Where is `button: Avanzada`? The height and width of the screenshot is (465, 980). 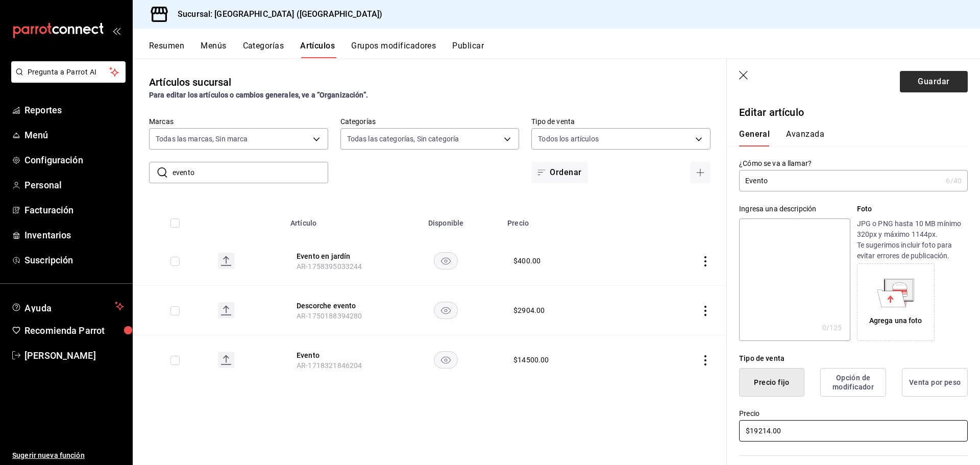 button: Avanzada is located at coordinates (805, 137).